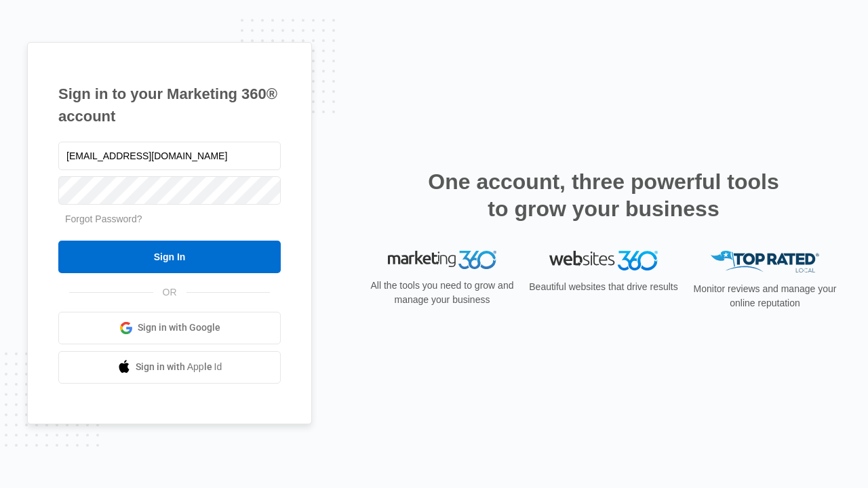 The width and height of the screenshot is (868, 488). Describe the element at coordinates (169, 105) in the screenshot. I see `h1: Sign in to your Marketing 360® account` at that location.